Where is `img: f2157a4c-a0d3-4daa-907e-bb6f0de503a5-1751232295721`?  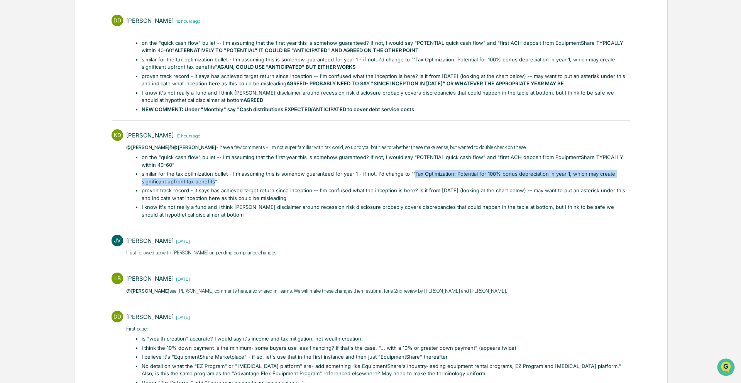 img: f2157a4c-a0d3-4daa-907e-bb6f0de503a5-1751232295721 is located at coordinates (10, 10).